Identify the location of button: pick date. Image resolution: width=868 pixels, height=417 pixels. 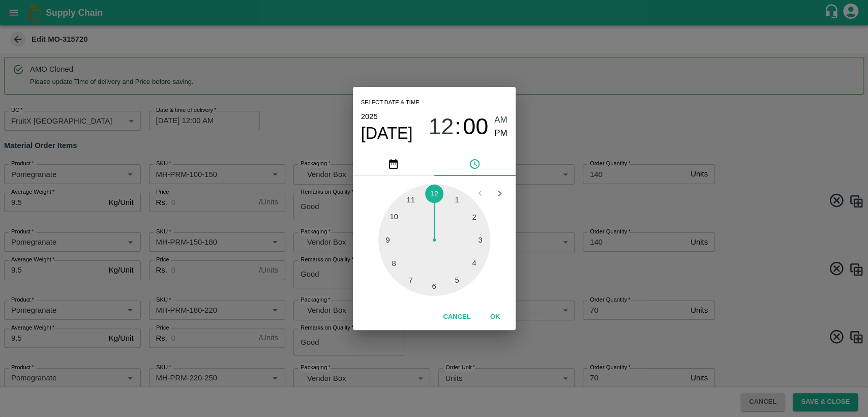
(394, 164).